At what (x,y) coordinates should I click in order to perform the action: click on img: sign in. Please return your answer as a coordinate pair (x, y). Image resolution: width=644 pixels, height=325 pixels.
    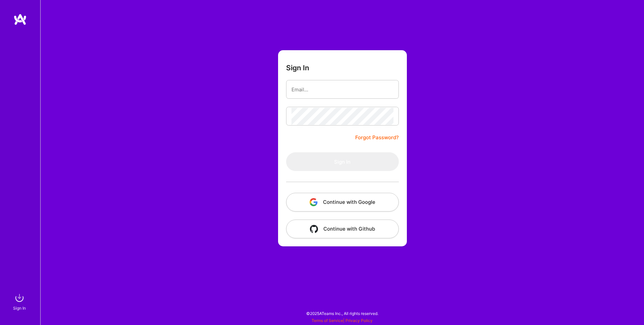
    Looking at the image, I should click on (19, 298).